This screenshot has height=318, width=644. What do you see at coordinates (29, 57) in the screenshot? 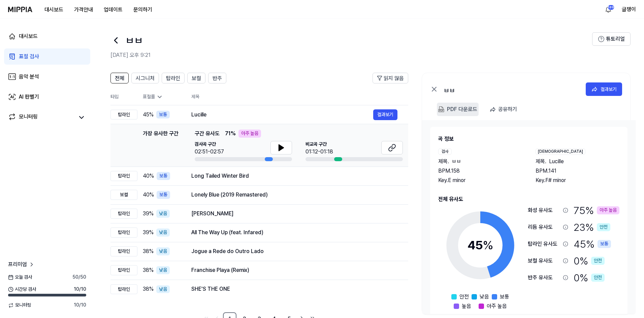
I see `div: 표절 검사` at bounding box center [29, 57].